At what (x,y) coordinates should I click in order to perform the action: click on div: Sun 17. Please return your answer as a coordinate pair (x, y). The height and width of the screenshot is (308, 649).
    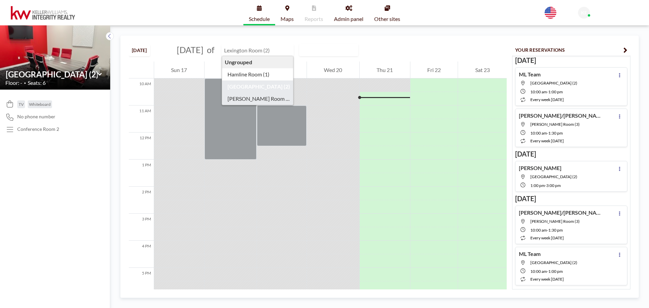
    Looking at the image, I should click on (179, 70).